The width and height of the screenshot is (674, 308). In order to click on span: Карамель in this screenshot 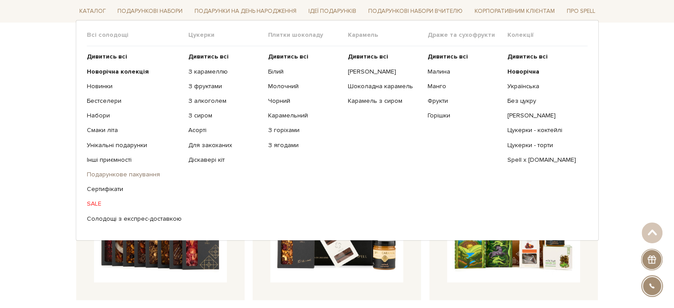, I will do `click(388, 35)`.